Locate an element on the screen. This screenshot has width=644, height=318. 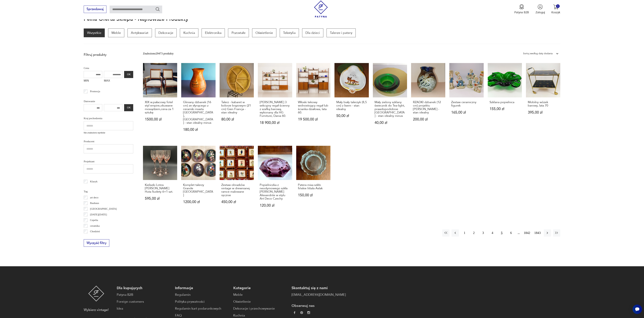
a: Patyna B2B is located at coordinates (144, 295).